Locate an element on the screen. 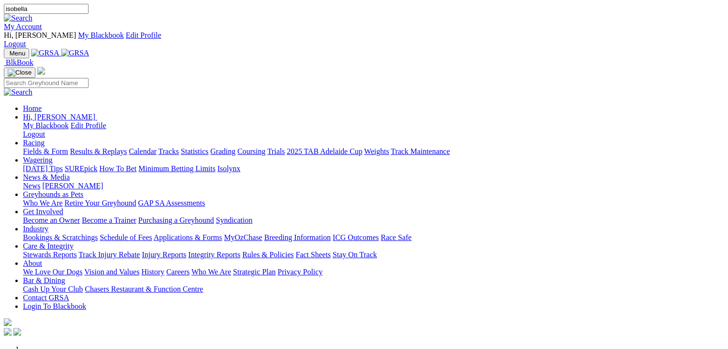  a: Tracks is located at coordinates (168, 151).